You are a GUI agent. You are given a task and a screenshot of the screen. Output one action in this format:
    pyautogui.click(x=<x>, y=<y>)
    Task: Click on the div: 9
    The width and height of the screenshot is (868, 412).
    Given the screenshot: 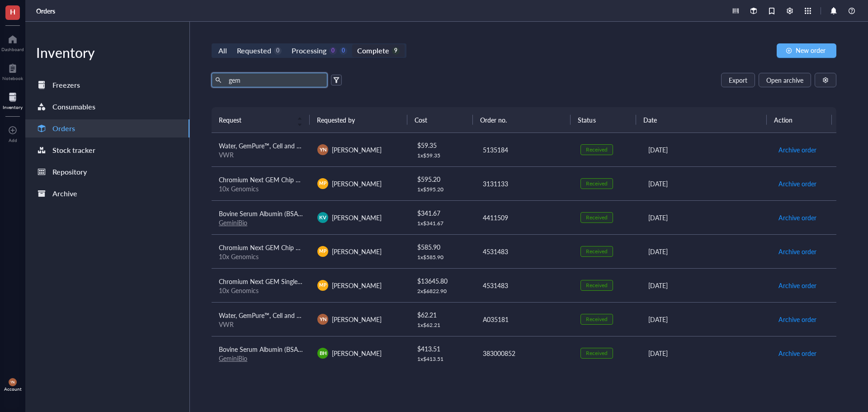 What is the action you would take?
    pyautogui.click(x=396, y=51)
    